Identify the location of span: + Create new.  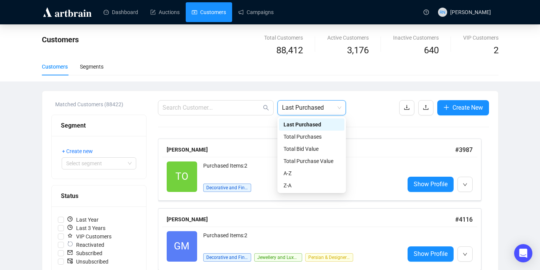
(77, 151).